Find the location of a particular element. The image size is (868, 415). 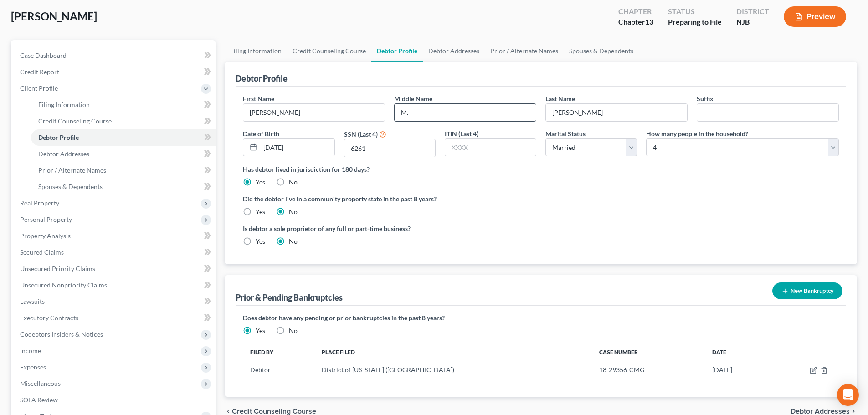

span: Personal Property is located at coordinates (46, 219).